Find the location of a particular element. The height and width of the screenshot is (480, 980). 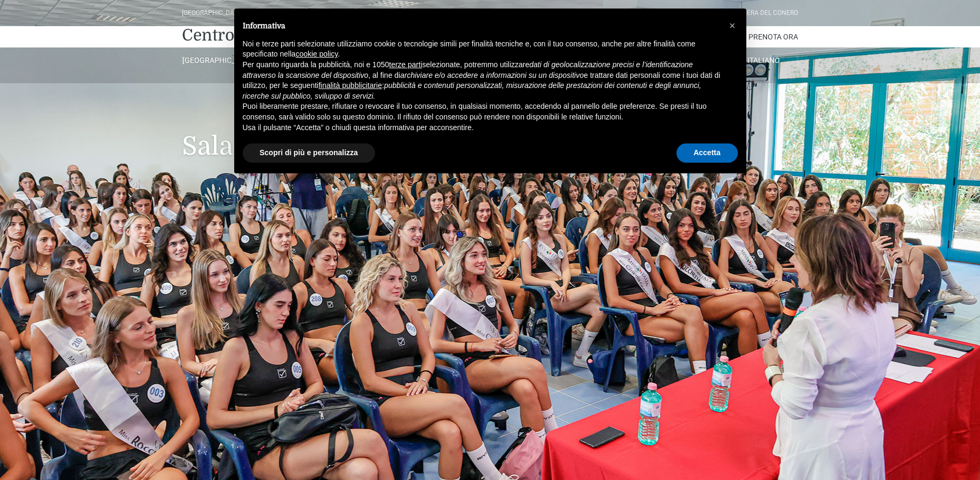

button: Accetta is located at coordinates (707, 153).